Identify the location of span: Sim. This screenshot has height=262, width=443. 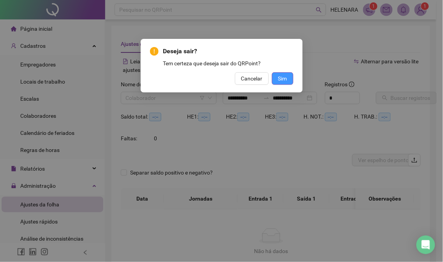
(282, 79).